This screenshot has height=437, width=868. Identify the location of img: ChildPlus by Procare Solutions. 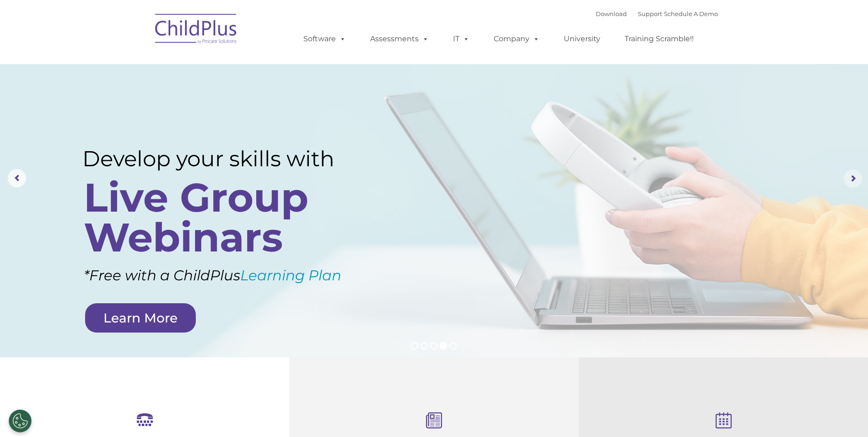
(197, 30).